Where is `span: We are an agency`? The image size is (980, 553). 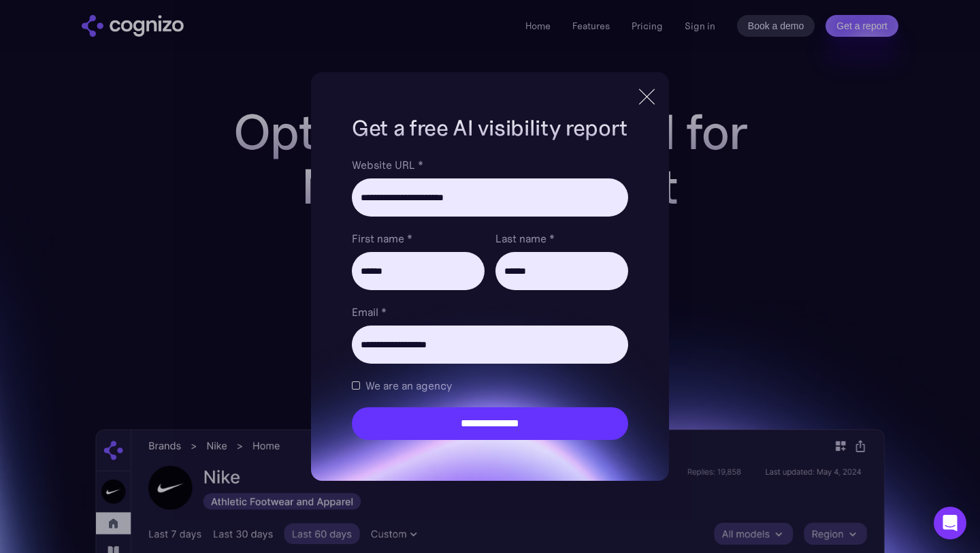
span: We are an agency is located at coordinates (408, 386).